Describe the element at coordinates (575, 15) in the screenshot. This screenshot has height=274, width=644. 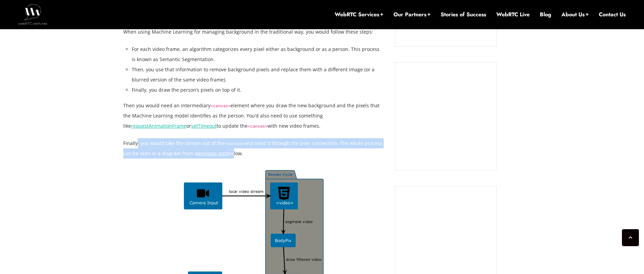
I see `a: About Us` at that location.